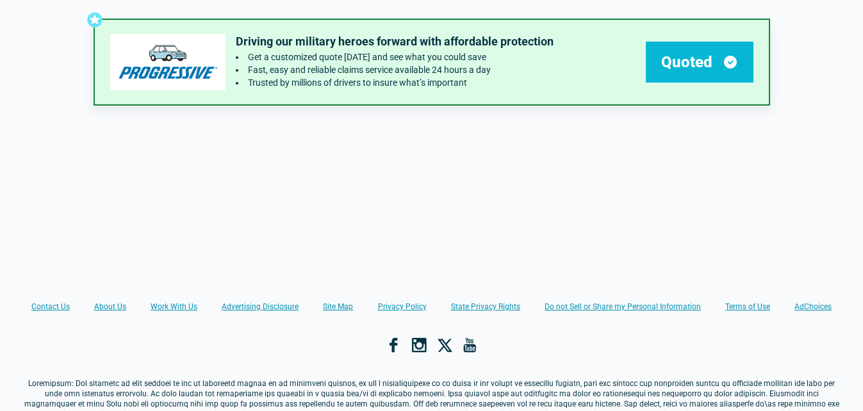  I want to click on a: Site Map, so click(337, 307).